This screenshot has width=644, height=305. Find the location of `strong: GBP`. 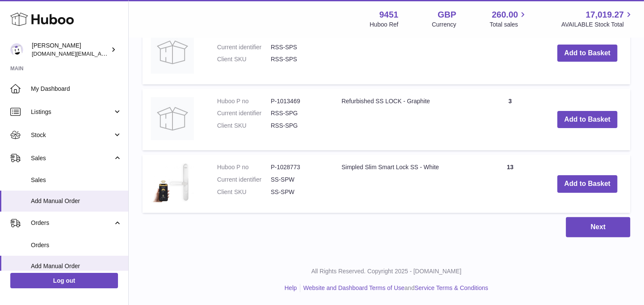

strong: GBP is located at coordinates (446, 14).